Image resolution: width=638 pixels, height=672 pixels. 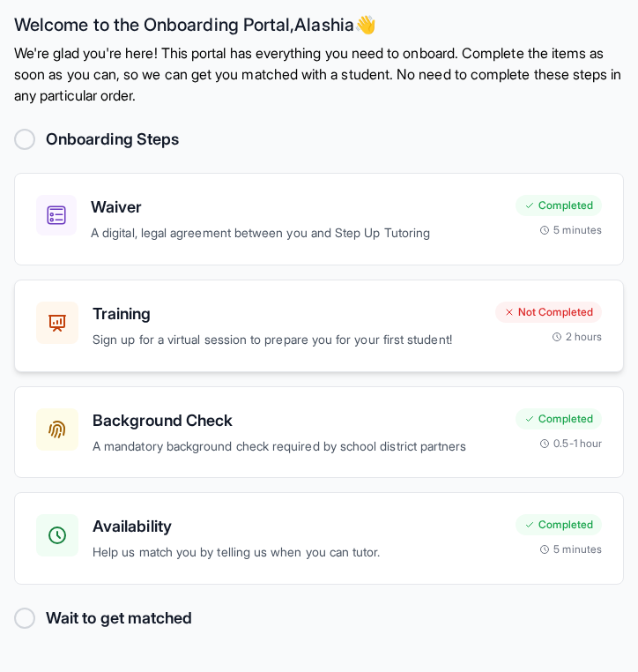 What do you see at coordinates (577, 336) in the screenshot?
I see `div: 2 hours` at bounding box center [577, 336].